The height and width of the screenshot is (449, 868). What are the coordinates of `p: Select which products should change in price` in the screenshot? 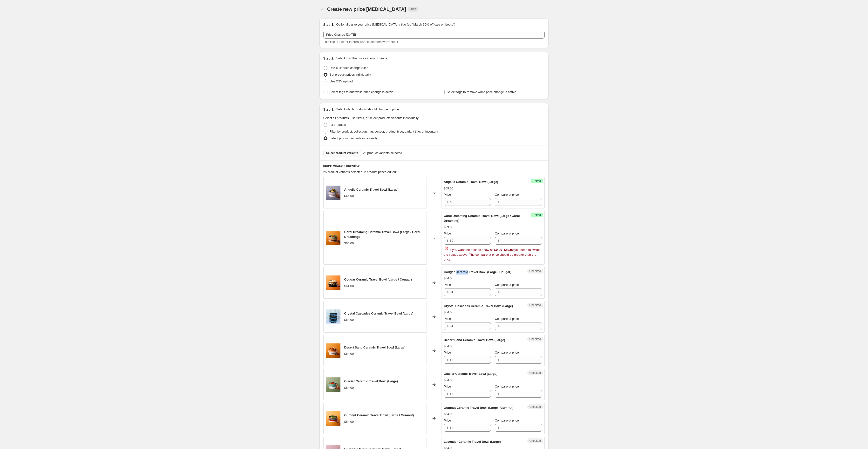 It's located at (368, 110).